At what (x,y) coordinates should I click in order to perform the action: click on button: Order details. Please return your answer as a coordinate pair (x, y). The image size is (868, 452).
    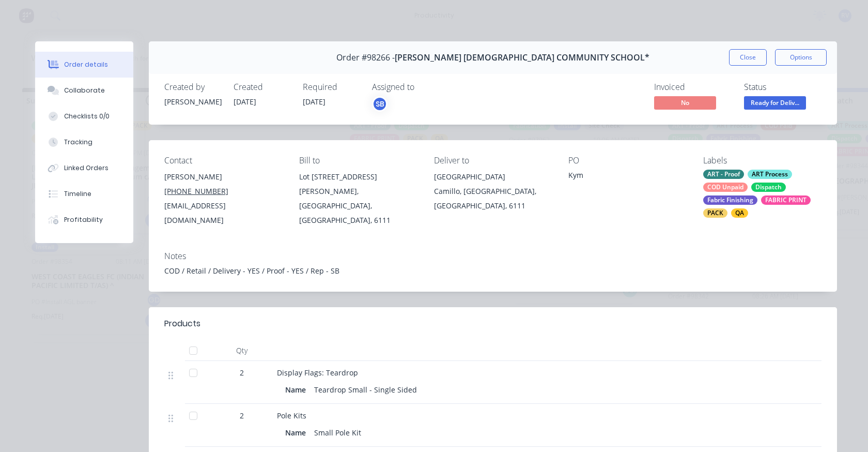
    Looking at the image, I should click on (84, 65).